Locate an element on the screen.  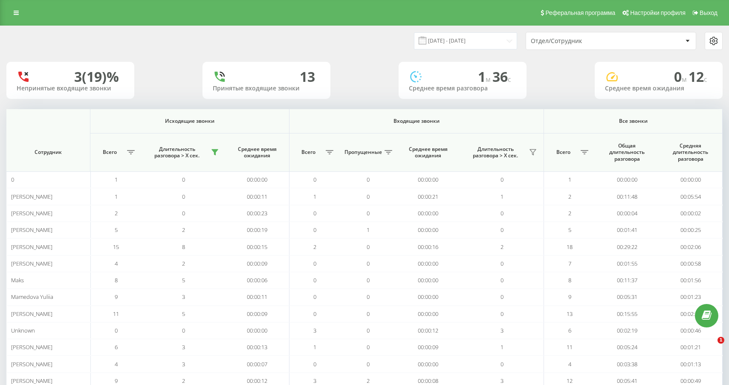
td: 00:00:19 is located at coordinates (257, 230).